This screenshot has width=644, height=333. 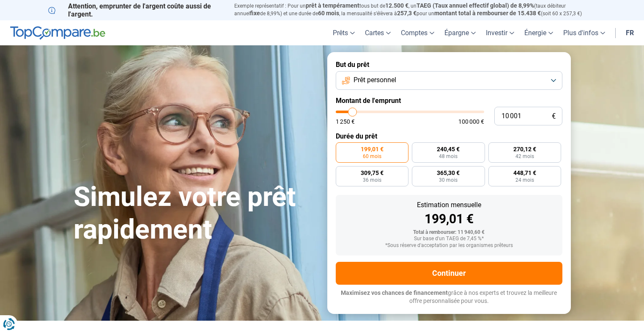 I want to click on span: TAEG (Taux annuel effectif global) de 8,99%, so click(x=475, y=5).